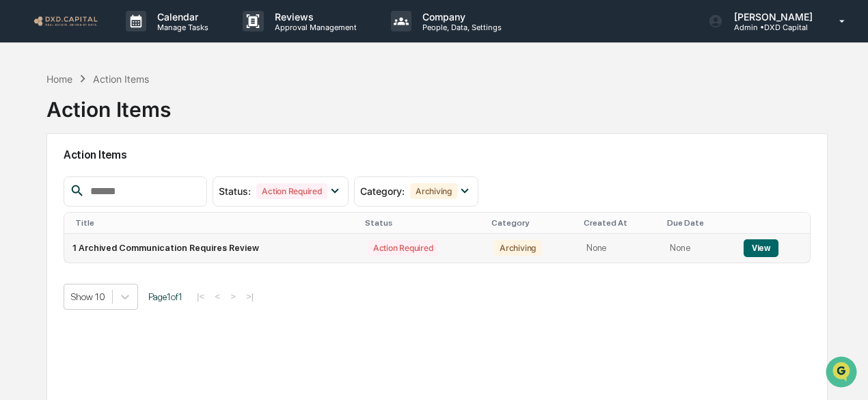 Image resolution: width=868 pixels, height=400 pixels. What do you see at coordinates (699, 223) in the screenshot?
I see `div: Due Date` at bounding box center [699, 223].